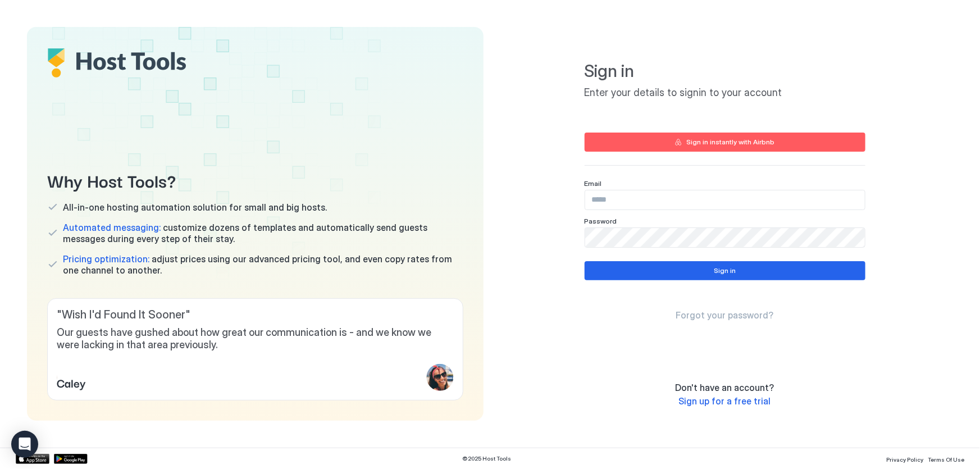 This screenshot has width=980, height=469. I want to click on div: App Store, so click(33, 458).